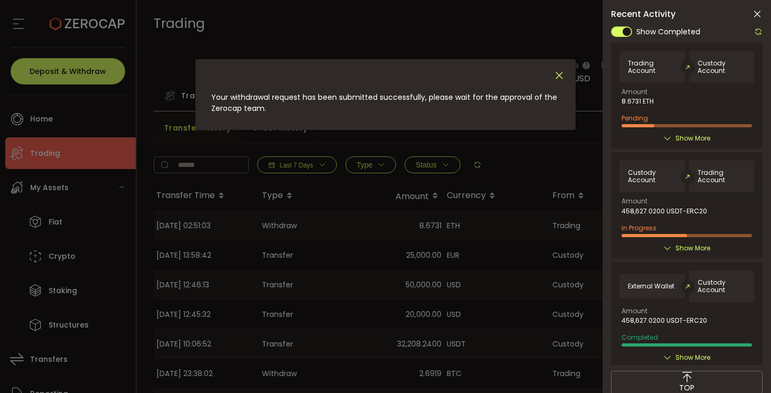  I want to click on span: Recent Activity, so click(644, 14).